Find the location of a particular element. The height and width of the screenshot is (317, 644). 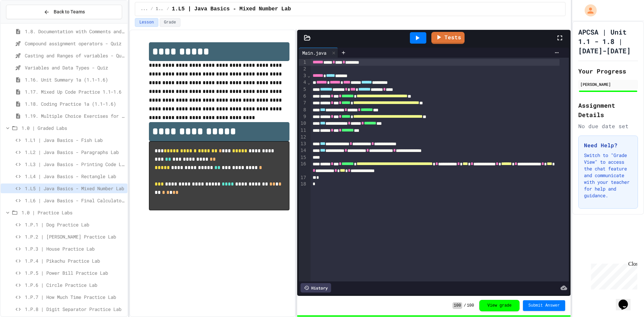

div: 7 is located at coordinates (303, 103).